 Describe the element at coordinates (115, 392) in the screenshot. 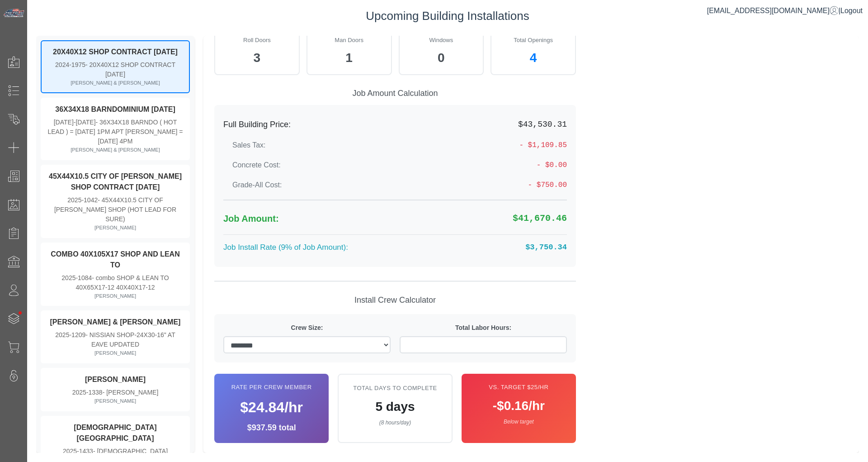

I see `div: 2025-1338` at that location.